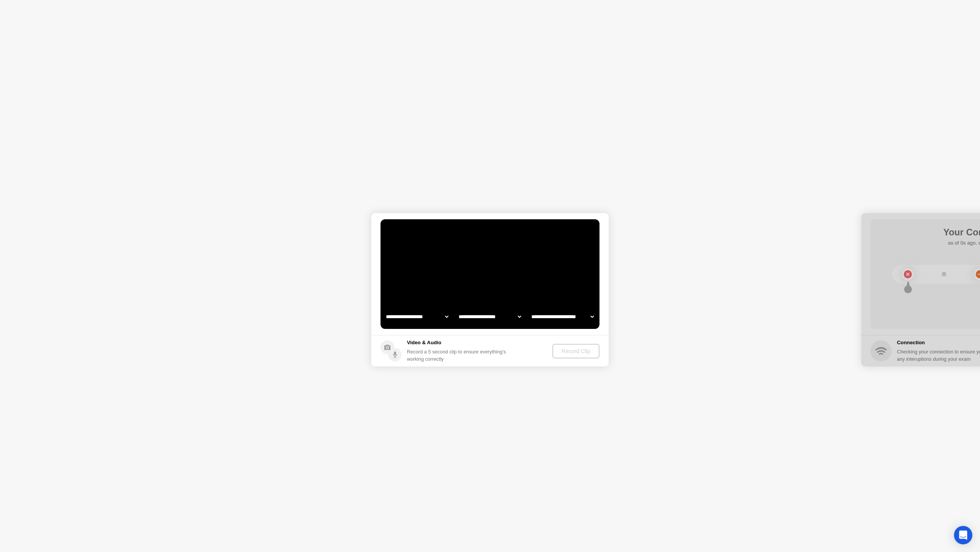 This screenshot has height=552, width=980. Describe the element at coordinates (963, 535) in the screenshot. I see `div: Open Intercom Messenger` at that location.